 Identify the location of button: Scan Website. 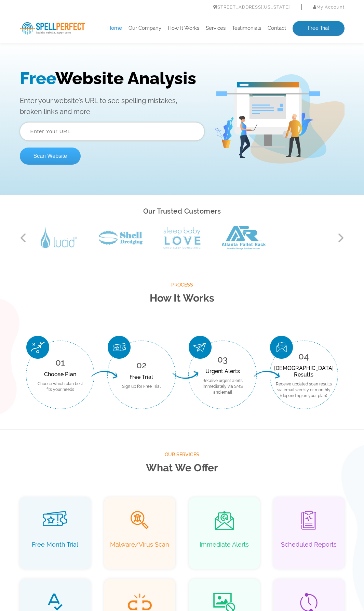
(50, 113).